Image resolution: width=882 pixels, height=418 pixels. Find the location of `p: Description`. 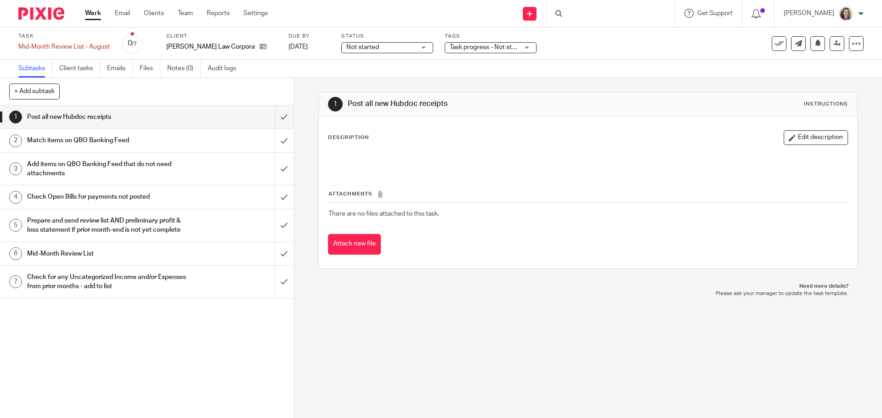

p: Description is located at coordinates (348, 138).